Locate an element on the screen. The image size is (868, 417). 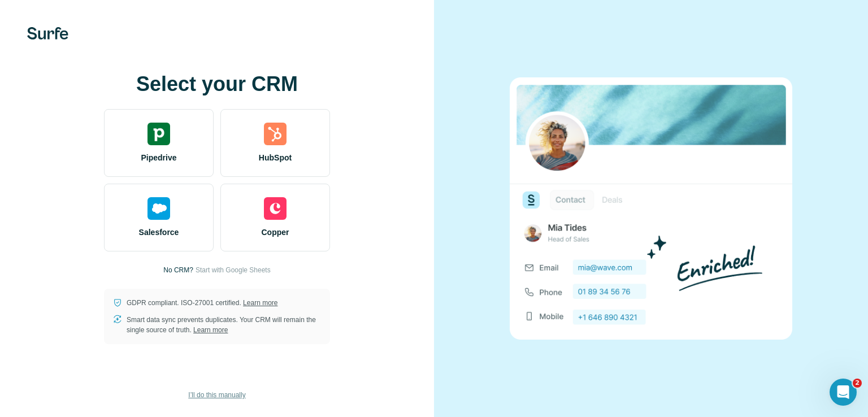
button: Start with Google Sheets is located at coordinates (233, 270).